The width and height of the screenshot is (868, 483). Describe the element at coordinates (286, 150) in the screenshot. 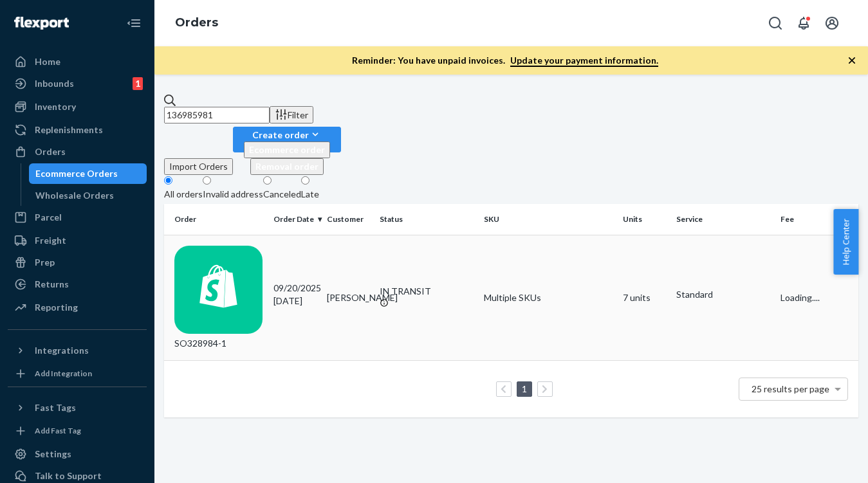

I see `button: Ecommerce order` at that location.